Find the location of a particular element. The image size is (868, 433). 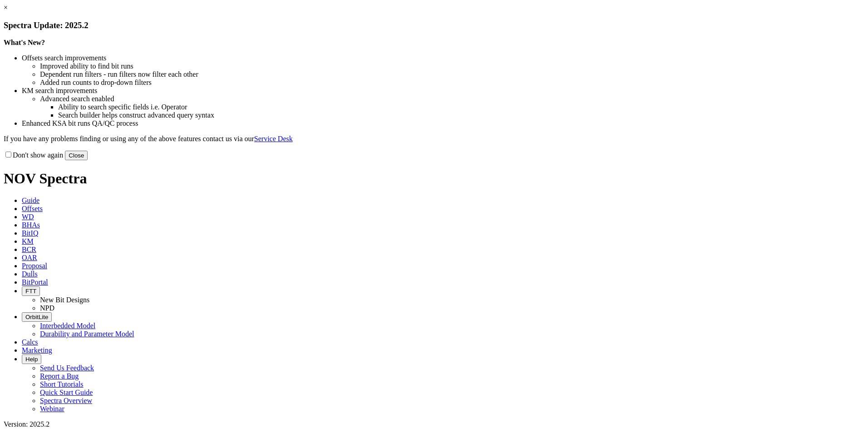

a: Report a Bug is located at coordinates (59, 376).